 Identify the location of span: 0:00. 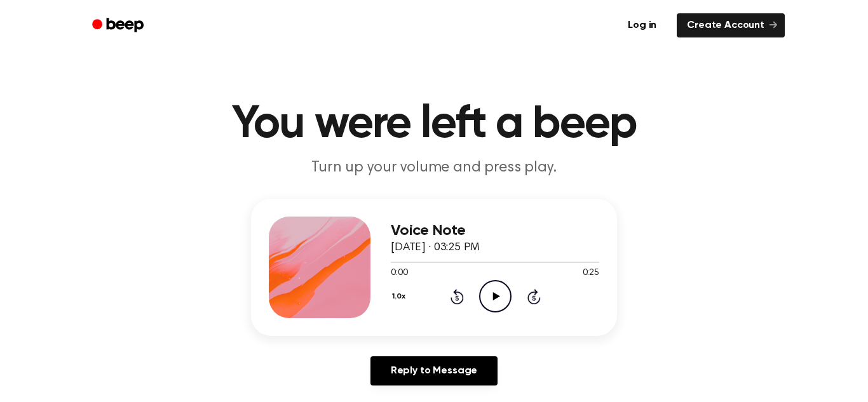
(399, 273).